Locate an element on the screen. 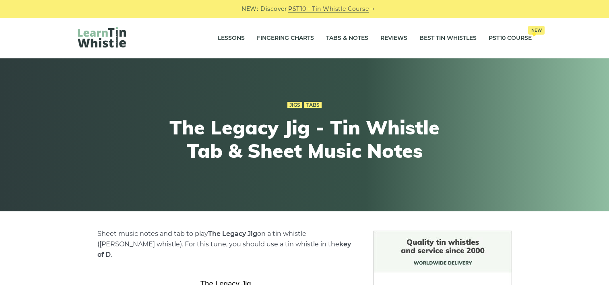 Image resolution: width=609 pixels, height=285 pixels. a: Best Tin Whistles is located at coordinates (448, 38).